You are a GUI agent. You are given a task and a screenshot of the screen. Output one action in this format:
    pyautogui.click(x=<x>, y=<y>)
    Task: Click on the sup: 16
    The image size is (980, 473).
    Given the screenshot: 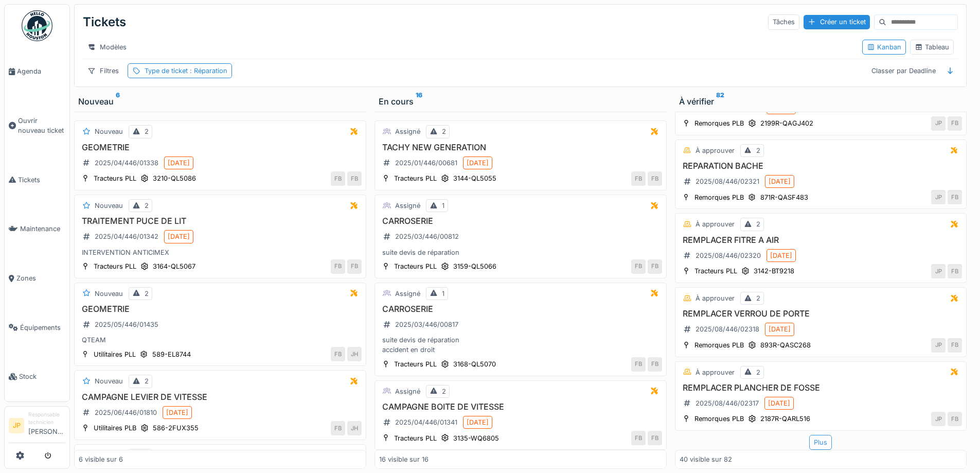 What is the action you would take?
    pyautogui.click(x=419, y=101)
    